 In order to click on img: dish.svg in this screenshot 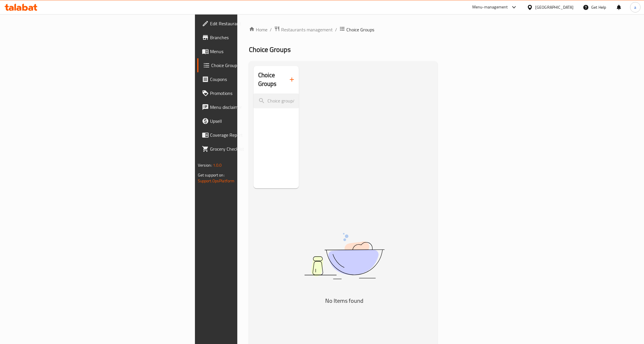, I will do `click(344, 256)`.